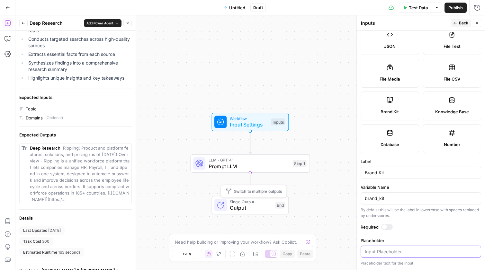  I want to click on span: Copy, so click(287, 254).